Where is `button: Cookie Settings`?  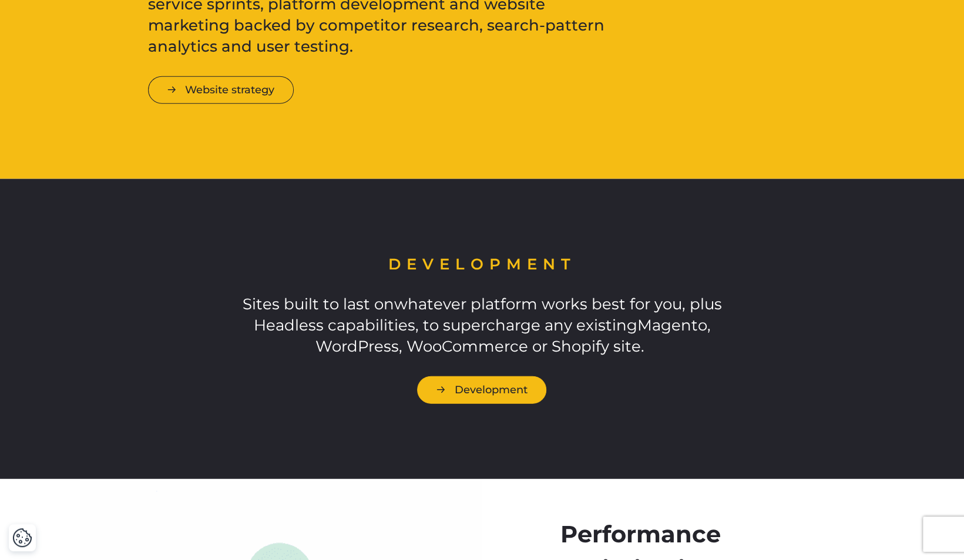 button: Cookie Settings is located at coordinates (22, 538).